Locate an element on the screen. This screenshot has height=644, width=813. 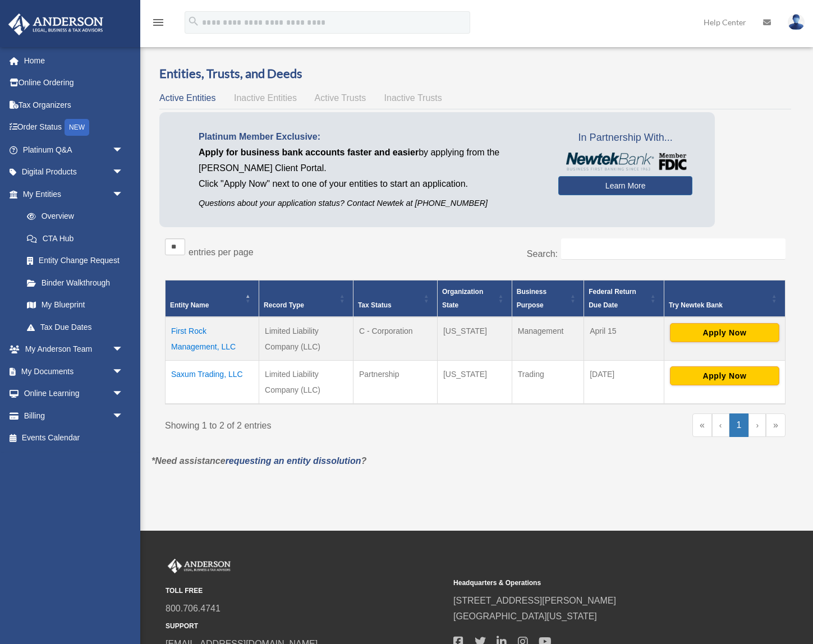
td: Trading is located at coordinates (548, 382).